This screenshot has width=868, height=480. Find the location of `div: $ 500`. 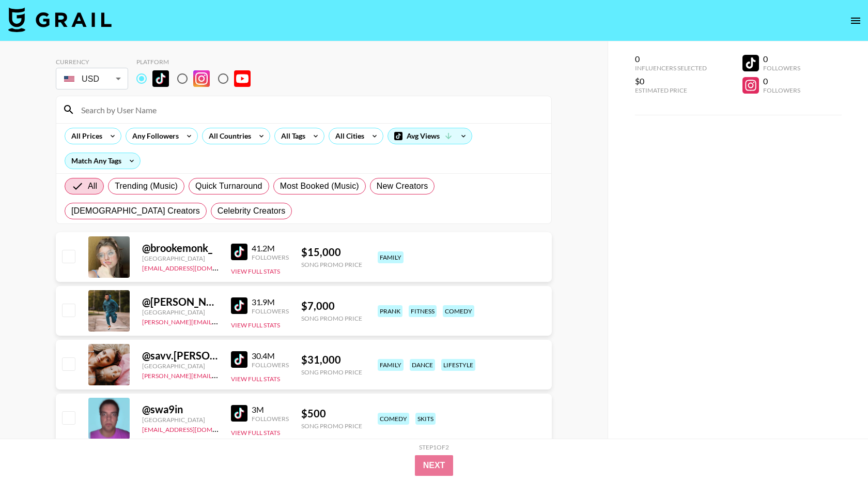

div: $ 500 is located at coordinates (332, 412).